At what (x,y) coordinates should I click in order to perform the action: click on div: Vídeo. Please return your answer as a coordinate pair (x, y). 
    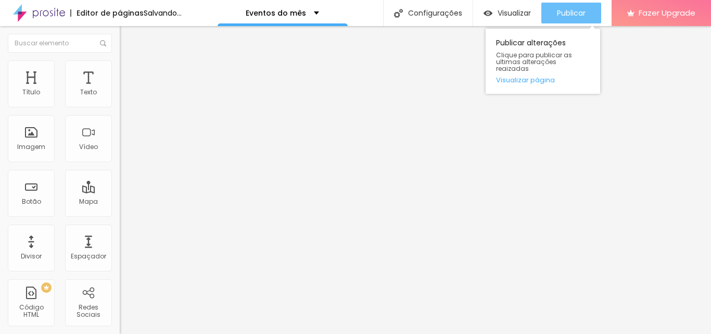
    Looking at the image, I should click on (89, 147).